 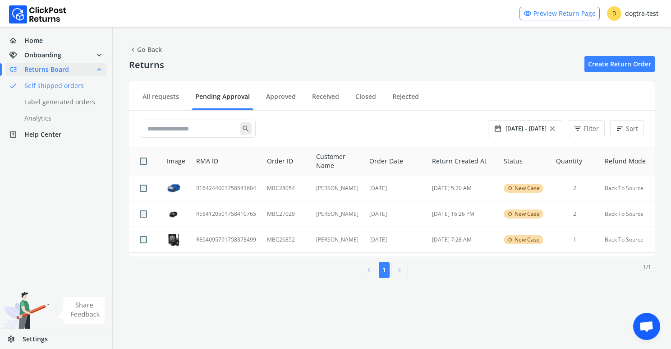 I want to click on span: Filter, so click(x=591, y=129).